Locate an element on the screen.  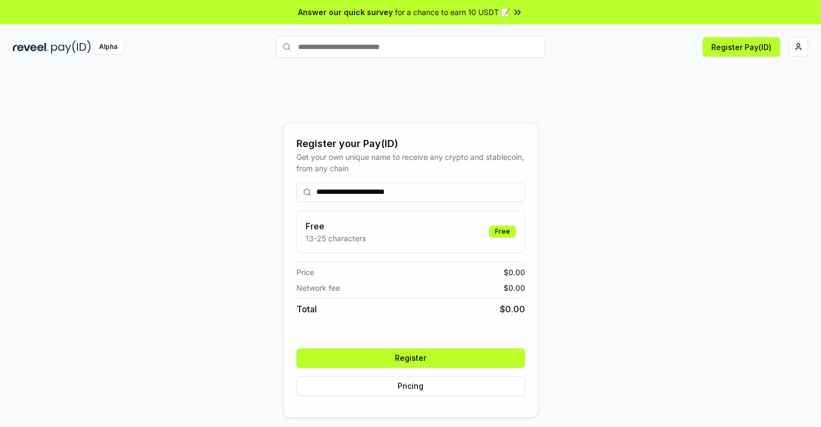
button: Register is located at coordinates (410, 358).